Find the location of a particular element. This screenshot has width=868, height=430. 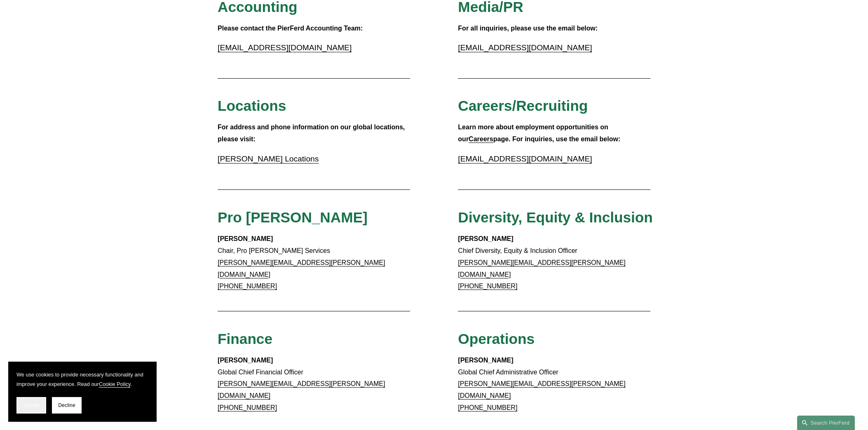

p: Global Chief Financial Officer is located at coordinates (314, 384).